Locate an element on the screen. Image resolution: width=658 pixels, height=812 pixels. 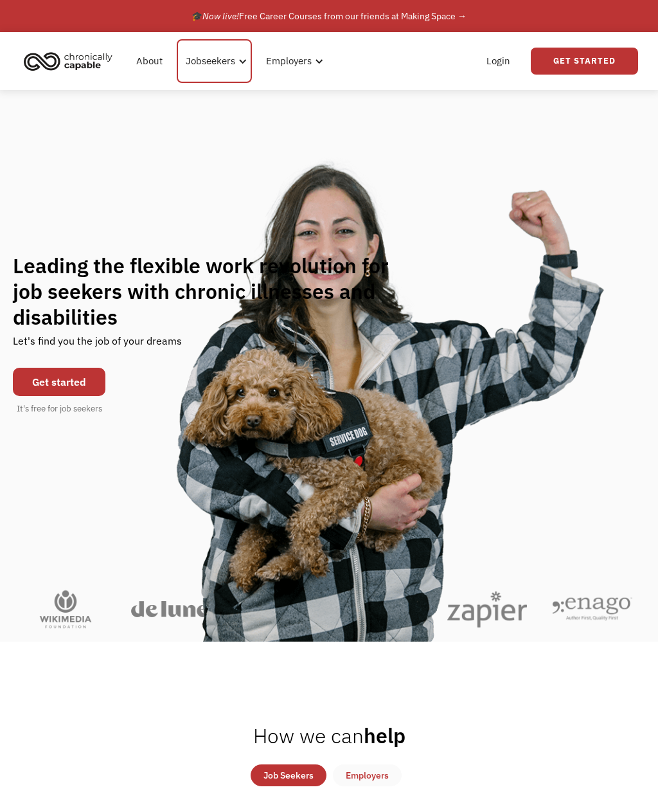
div: 🎓 Free Career Courses from our friends at Making Space → is located at coordinates (329, 16).